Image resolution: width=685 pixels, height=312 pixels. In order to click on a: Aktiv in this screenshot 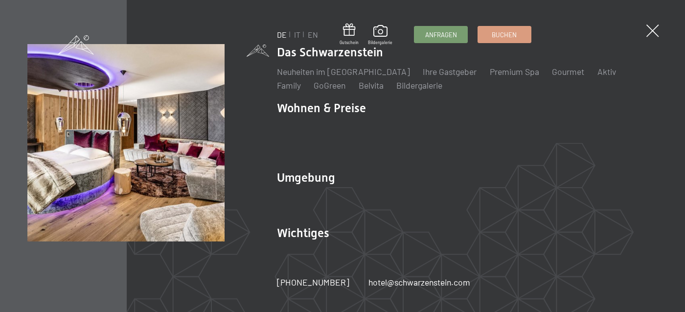, I will do `click(607, 71)`.